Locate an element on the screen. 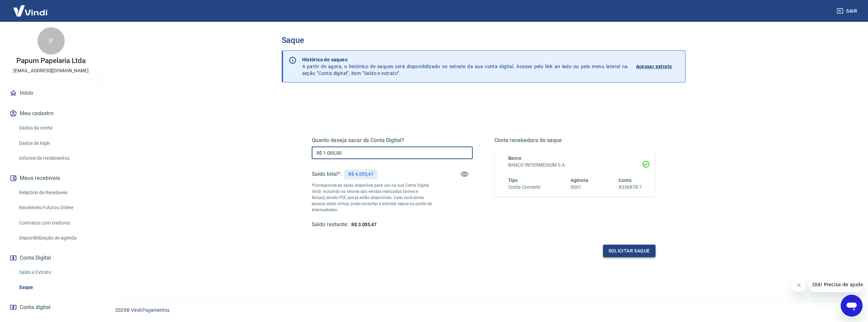  a: Acessar extrato is located at coordinates (658, 66).